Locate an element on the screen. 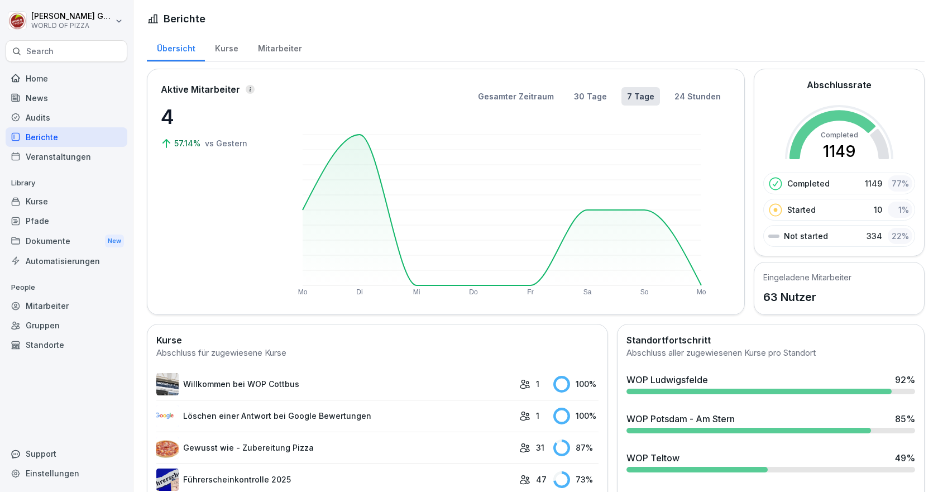 The height and width of the screenshot is (492, 938). h2: Kurse is located at coordinates (377, 340).